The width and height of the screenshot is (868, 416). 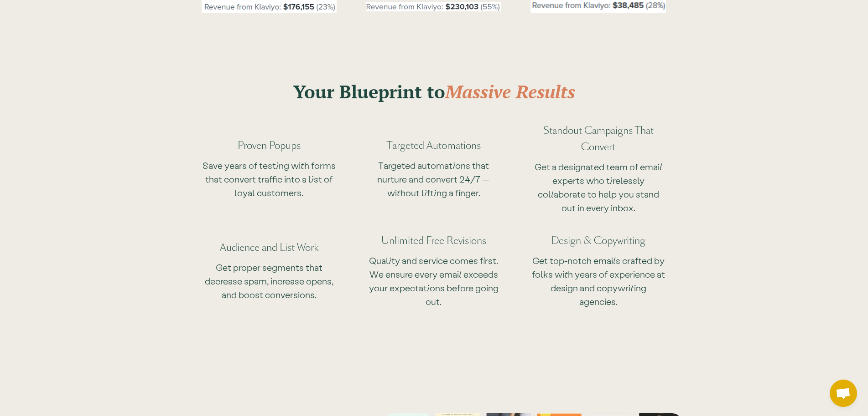 What do you see at coordinates (843, 393) in the screenshot?
I see `div: Open chat` at bounding box center [843, 393].